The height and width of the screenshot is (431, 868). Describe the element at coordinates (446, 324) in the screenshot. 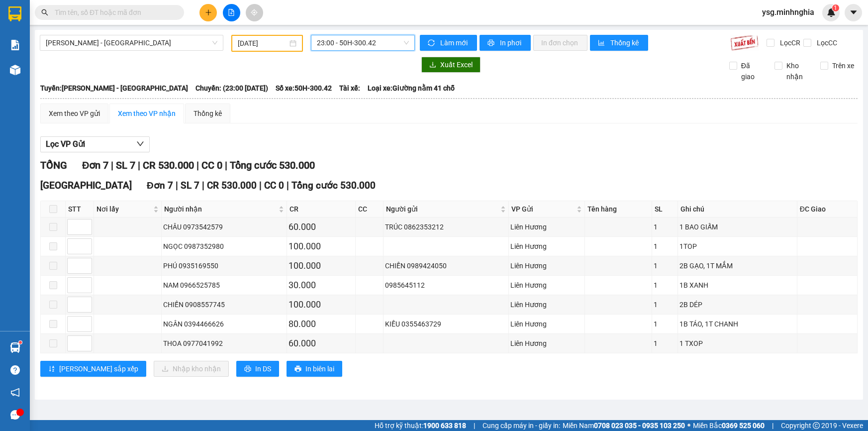

I see `div: KIỀU 0355463729` at that location.